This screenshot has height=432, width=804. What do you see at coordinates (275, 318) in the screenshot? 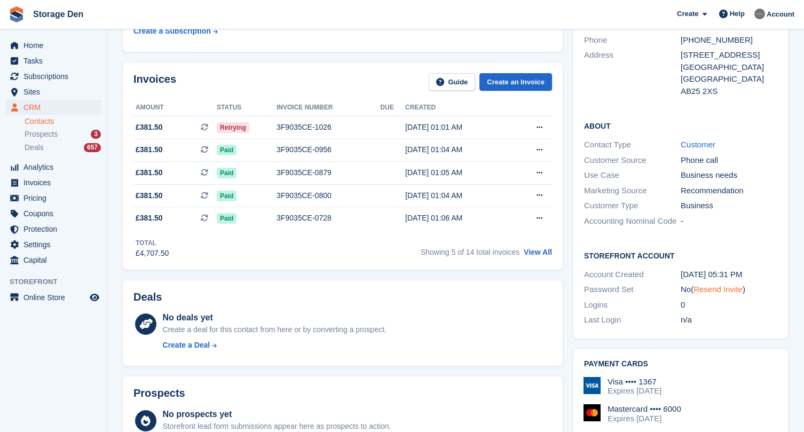
I see `div: No deals yet` at bounding box center [275, 318].